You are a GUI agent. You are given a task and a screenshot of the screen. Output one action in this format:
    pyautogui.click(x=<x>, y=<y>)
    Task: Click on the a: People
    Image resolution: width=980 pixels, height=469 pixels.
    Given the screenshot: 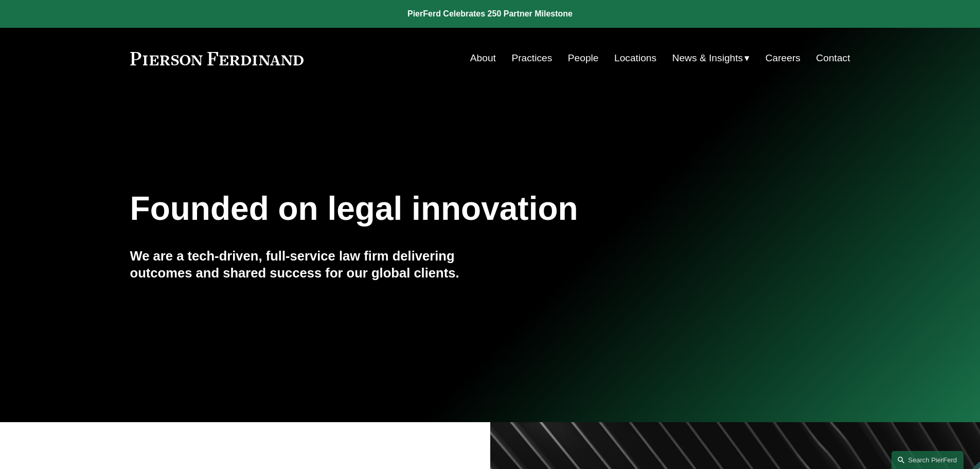 What is the action you would take?
    pyautogui.click(x=583, y=58)
    